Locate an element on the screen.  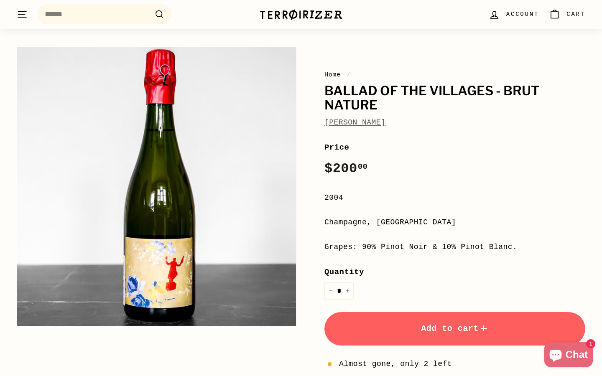
button: Increase item quantity by one is located at coordinates (347, 291).